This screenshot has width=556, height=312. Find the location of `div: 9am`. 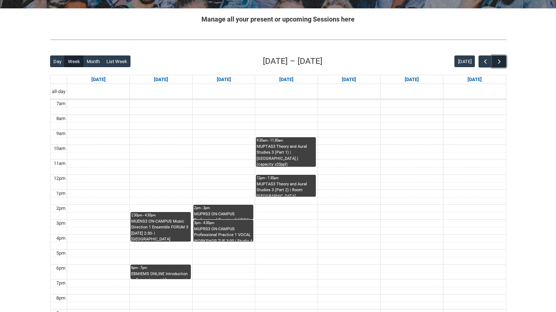

div: 9am is located at coordinates (61, 134).